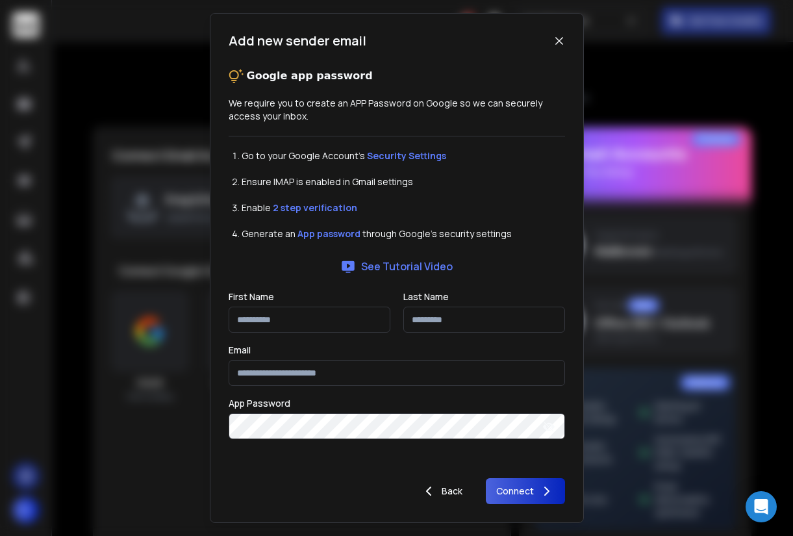 This screenshot has width=793, height=536. What do you see at coordinates (441, 491) in the screenshot?
I see `button: Back` at bounding box center [441, 491].